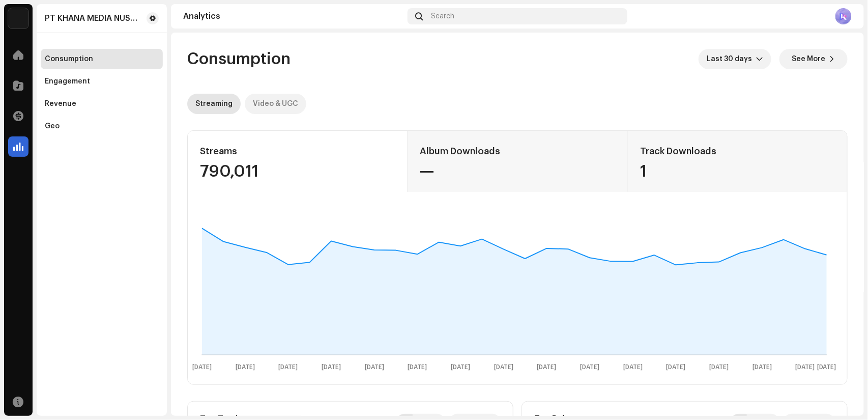 The width and height of the screenshot is (868, 420). I want to click on span: See More, so click(808, 59).